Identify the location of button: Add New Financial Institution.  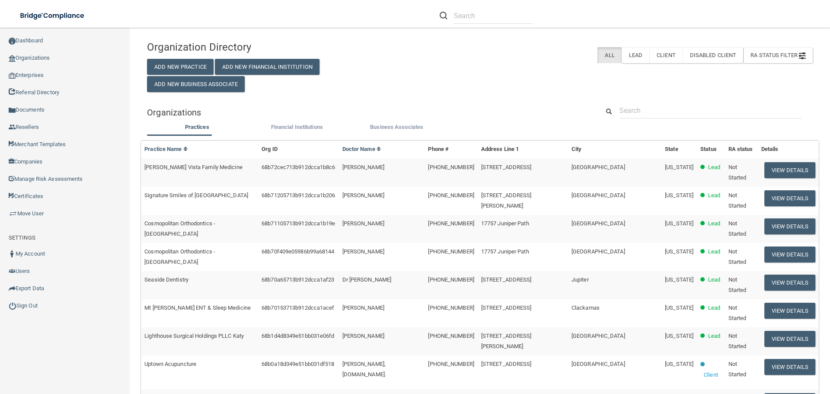
(267, 67).